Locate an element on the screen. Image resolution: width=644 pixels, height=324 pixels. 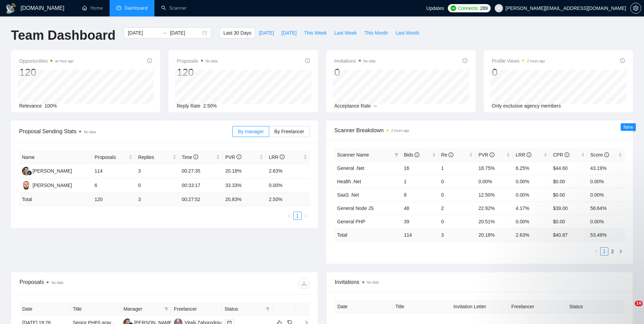
span: CPR is located at coordinates (561, 155).